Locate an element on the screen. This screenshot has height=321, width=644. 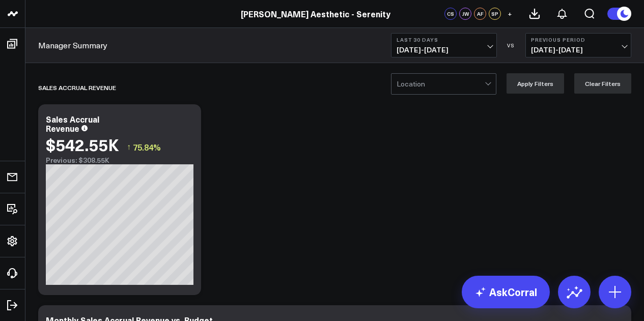
span: 75.84% is located at coordinates (147, 147).